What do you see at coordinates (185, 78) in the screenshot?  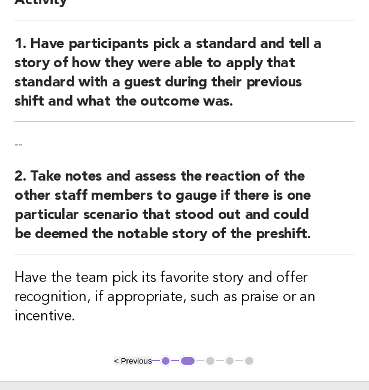 I see `h2: 1. Have participants pick a standard and tell a story of how they were able to apply that standar...` at bounding box center [185, 78].